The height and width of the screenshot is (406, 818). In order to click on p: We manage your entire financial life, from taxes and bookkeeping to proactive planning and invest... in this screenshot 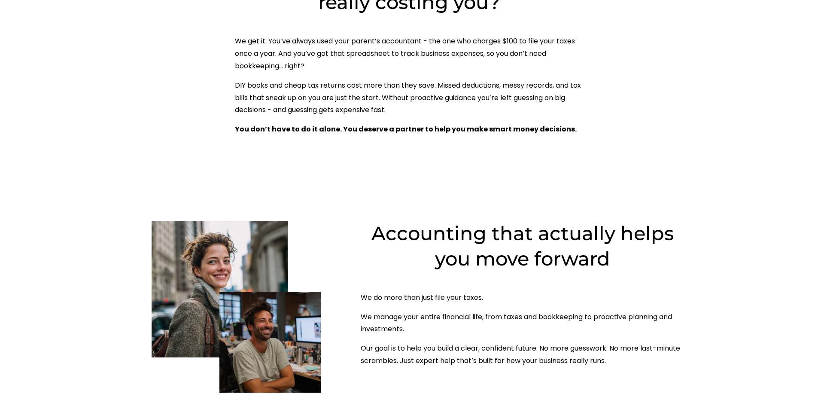, I will do `click(522, 323)`.